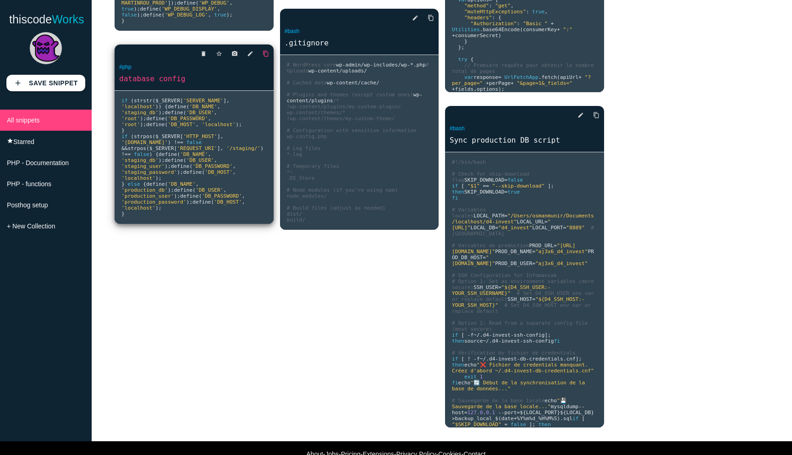 The width and height of the screenshot is (792, 455). Describe the element at coordinates (312, 65) in the screenshot. I see `span: # WordPress core` at that location.